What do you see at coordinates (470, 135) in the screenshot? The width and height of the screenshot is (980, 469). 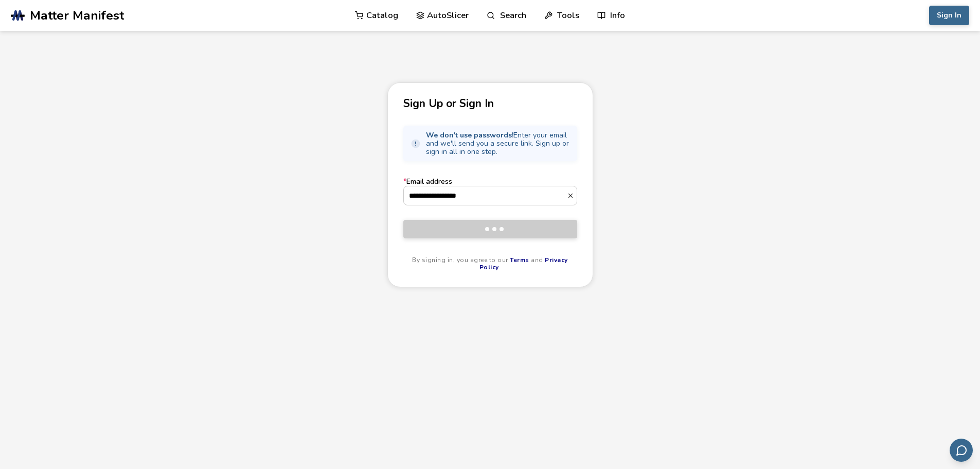 I see `strong: We don't use passwords!` at bounding box center [470, 135].